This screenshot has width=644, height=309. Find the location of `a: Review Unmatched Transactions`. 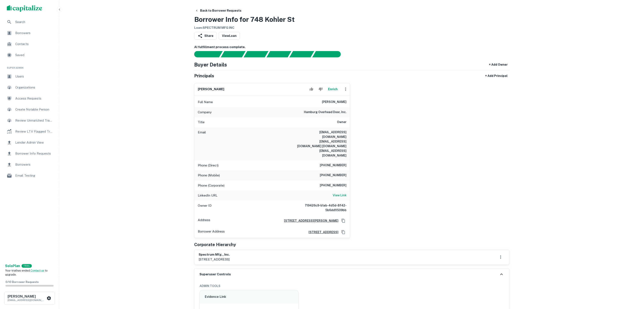

a: Review Unmatched Transactions is located at coordinates (29, 120).